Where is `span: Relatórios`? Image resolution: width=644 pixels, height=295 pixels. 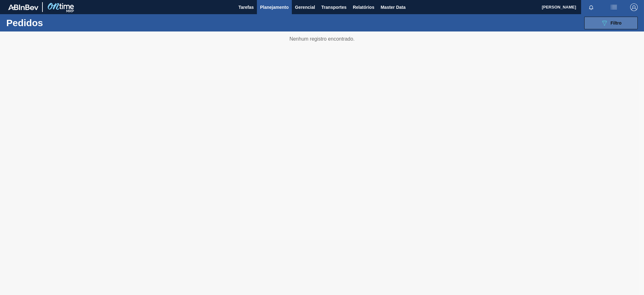
span: Relatórios is located at coordinates (364, 7).